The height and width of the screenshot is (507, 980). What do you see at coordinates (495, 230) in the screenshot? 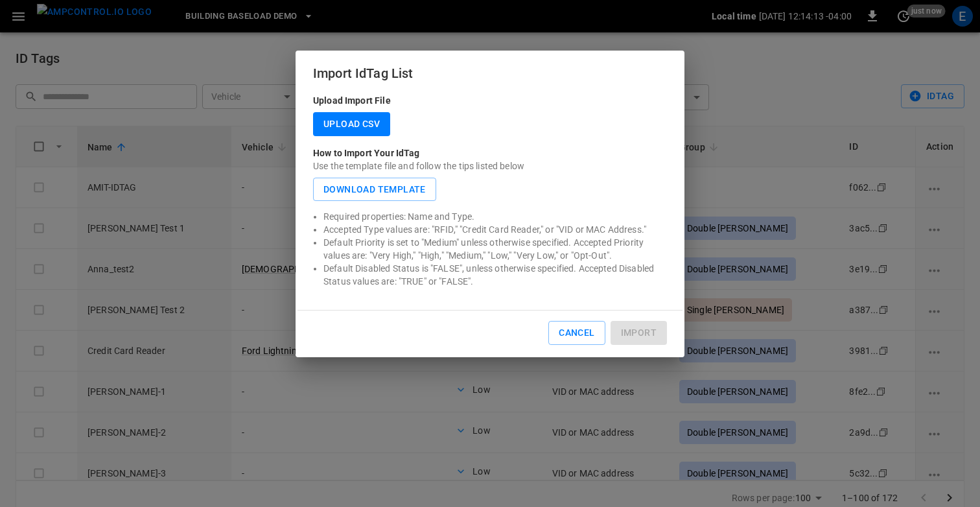
I see `p: Accepted Type values are: "RFID," "Credit Card Reader," or "VID or MAC Address."` at bounding box center [495, 230].